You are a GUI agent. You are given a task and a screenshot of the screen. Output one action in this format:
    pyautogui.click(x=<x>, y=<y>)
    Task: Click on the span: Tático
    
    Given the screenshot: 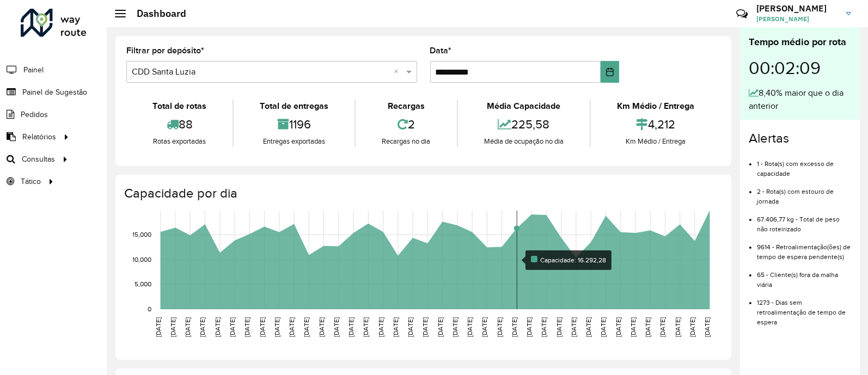 What is the action you would take?
    pyautogui.click(x=31, y=181)
    